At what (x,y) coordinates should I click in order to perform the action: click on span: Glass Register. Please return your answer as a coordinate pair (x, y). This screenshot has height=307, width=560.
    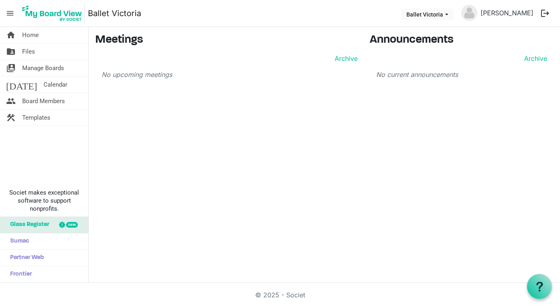
    Looking at the image, I should click on (27, 225).